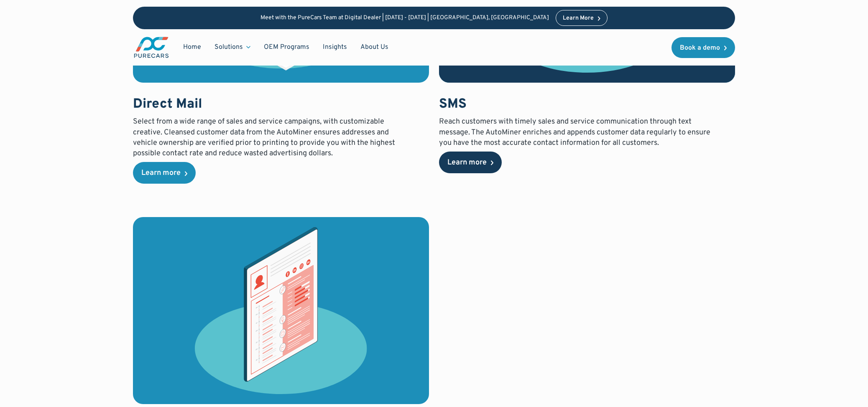 Image resolution: width=868 pixels, height=407 pixels. Describe the element at coordinates (700, 48) in the screenshot. I see `div: Book a demo` at that location.